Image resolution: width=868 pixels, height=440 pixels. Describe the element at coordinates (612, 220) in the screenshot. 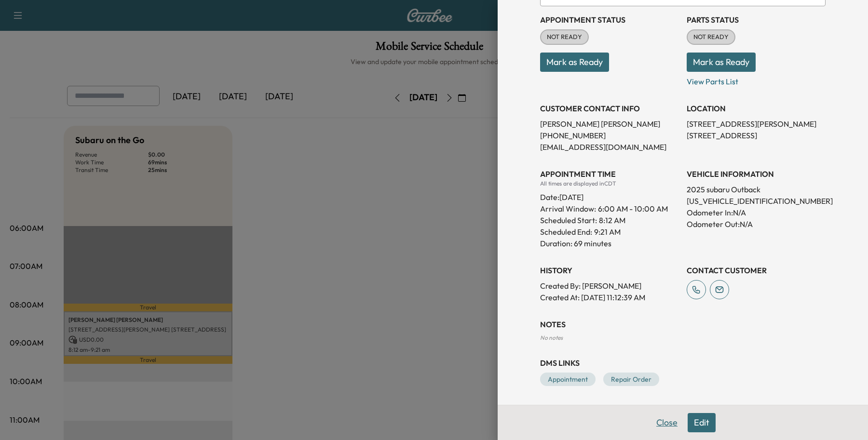

I see `p: 8:12 AM` at that location.